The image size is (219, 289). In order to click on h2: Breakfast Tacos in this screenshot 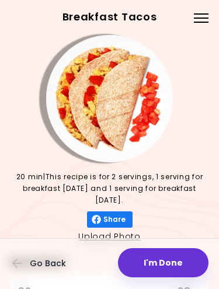, I will do `click(109, 17)`.